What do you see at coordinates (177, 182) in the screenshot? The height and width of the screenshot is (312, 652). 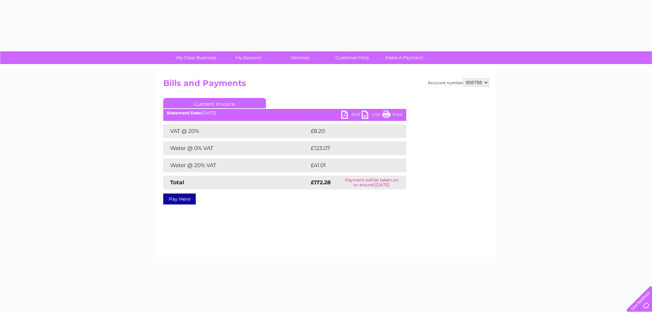 I see `strong: Total` at bounding box center [177, 182].